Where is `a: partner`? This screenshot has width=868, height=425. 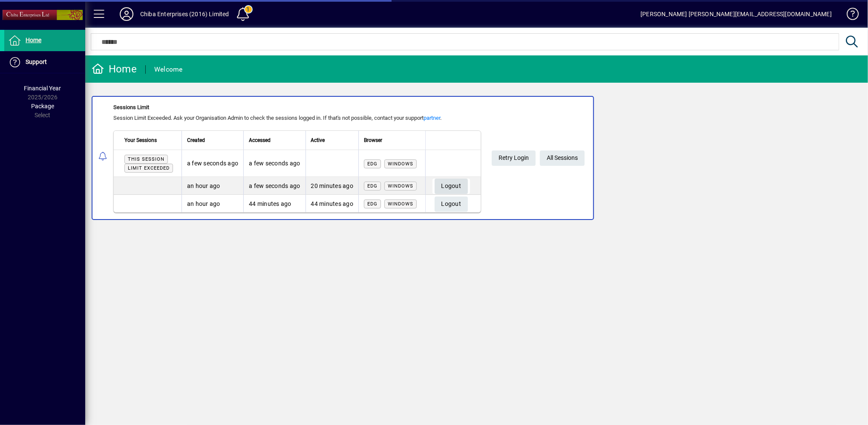
a: partner is located at coordinates (432, 118).